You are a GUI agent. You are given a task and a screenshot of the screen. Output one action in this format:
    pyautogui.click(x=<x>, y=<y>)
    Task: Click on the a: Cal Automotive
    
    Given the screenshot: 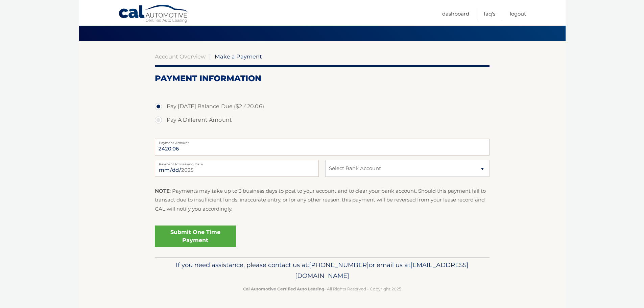 What is the action you would take?
    pyautogui.click(x=153, y=14)
    